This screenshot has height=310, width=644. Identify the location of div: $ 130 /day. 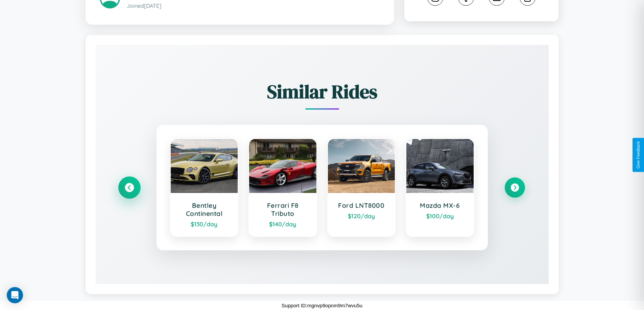
(204, 224).